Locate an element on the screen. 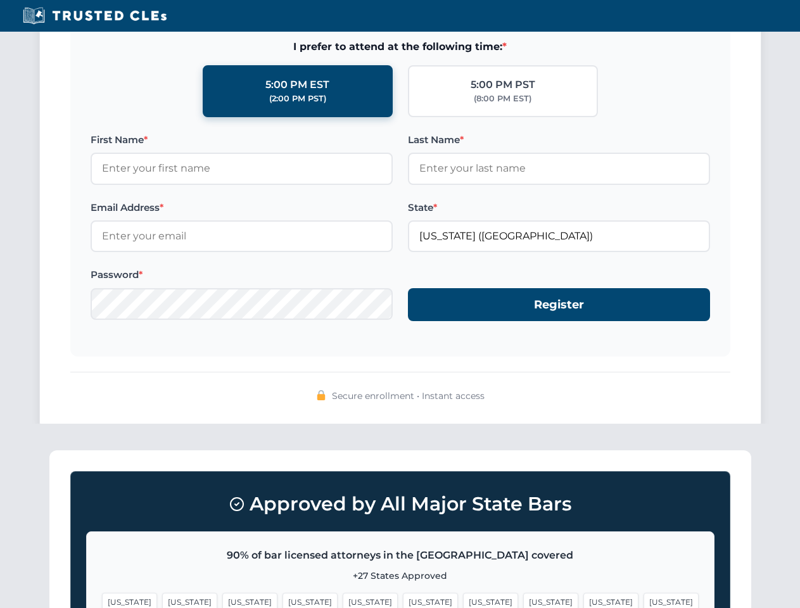 The image size is (800, 608). input: Enter your first name is located at coordinates (241, 168).